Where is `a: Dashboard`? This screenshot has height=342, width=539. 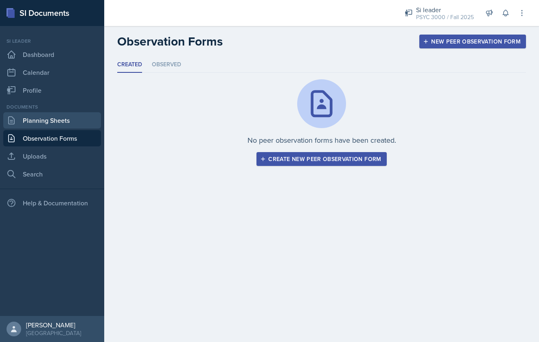 a: Dashboard is located at coordinates (52, 55).